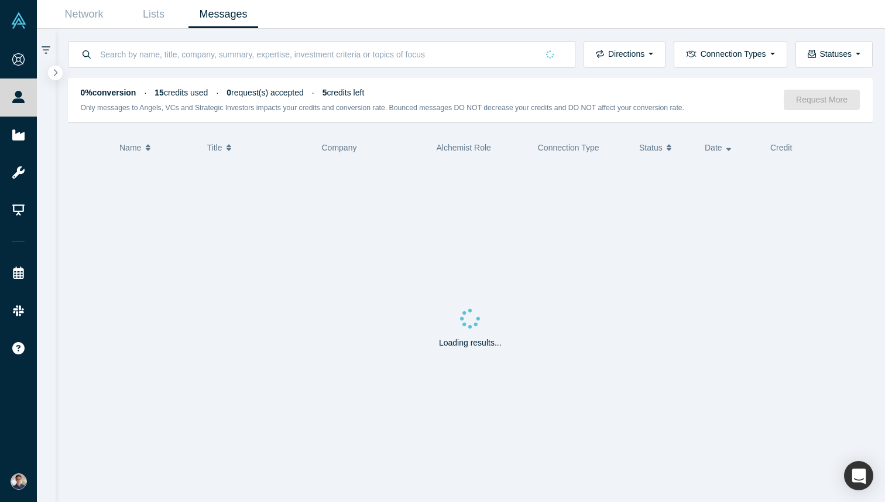  What do you see at coordinates (181, 92) in the screenshot?
I see `span: credits used` at bounding box center [181, 92].